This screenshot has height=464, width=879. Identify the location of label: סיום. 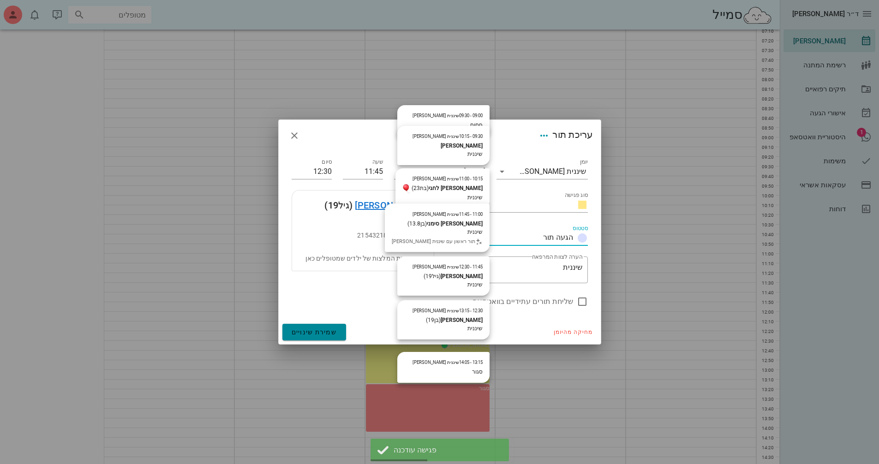
(327, 162).